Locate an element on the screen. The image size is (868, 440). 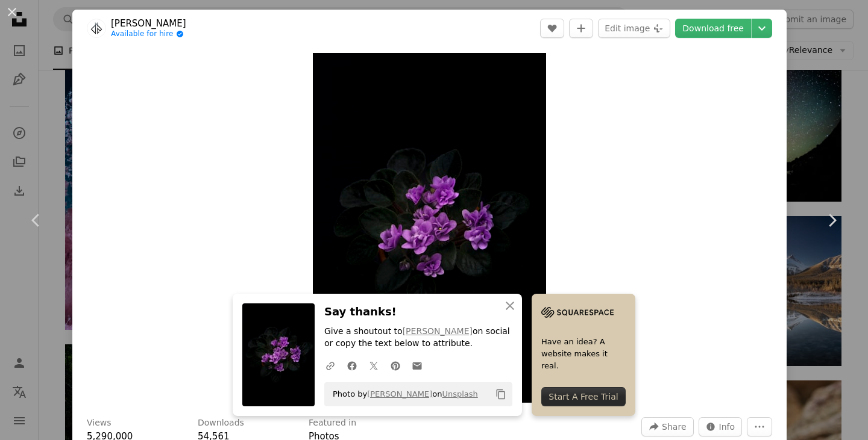
button: Zoom in on this image is located at coordinates (429, 228).